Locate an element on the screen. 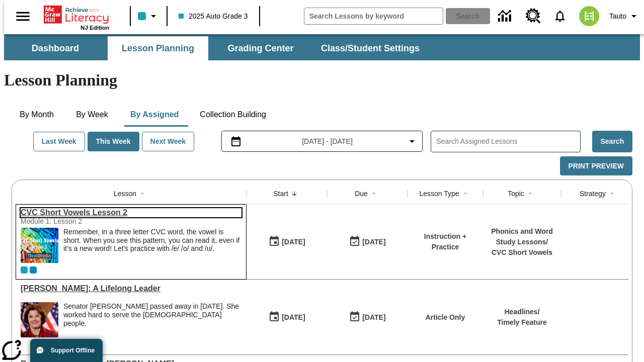  a: CVC Short Vowels Lesson 2, Lessons is located at coordinates (131, 213).